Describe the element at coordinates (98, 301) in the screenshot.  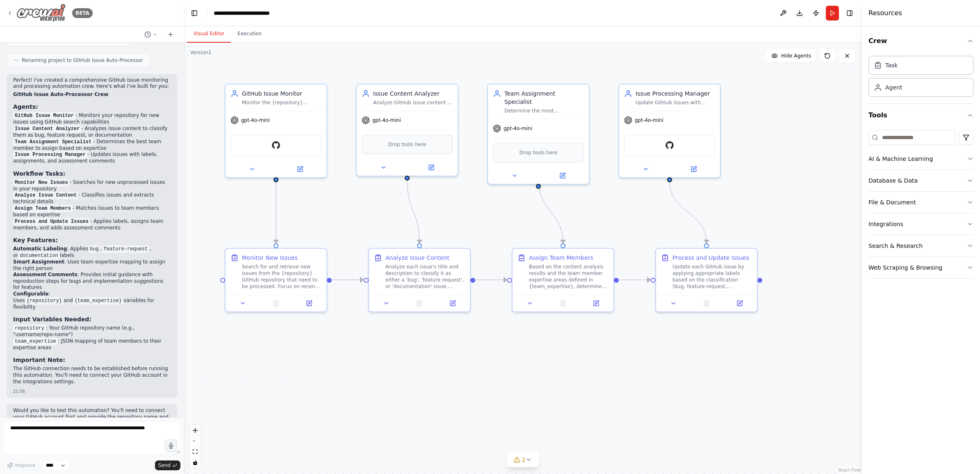
I see `code: {team_expertise}` at that location.